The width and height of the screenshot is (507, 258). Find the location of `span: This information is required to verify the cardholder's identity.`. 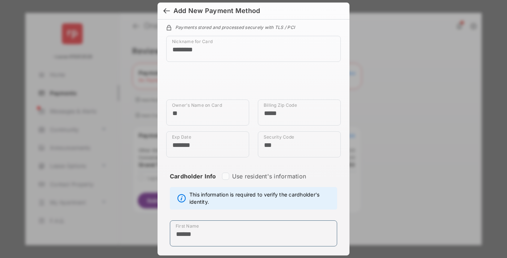

span: This information is required to verify the cardholder's identity. is located at coordinates (261, 199).